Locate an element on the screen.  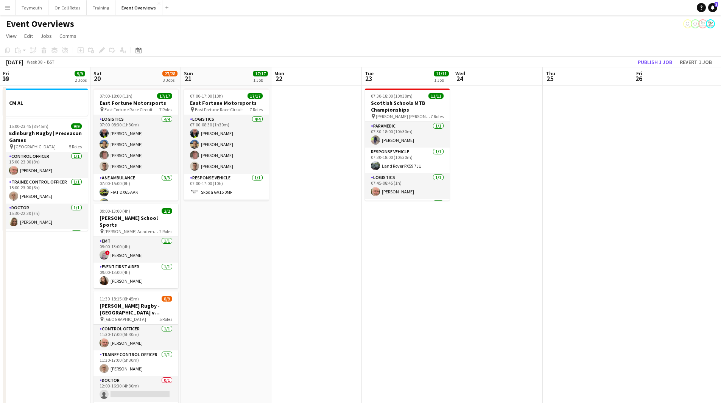
span: 25 is located at coordinates (550, 78).